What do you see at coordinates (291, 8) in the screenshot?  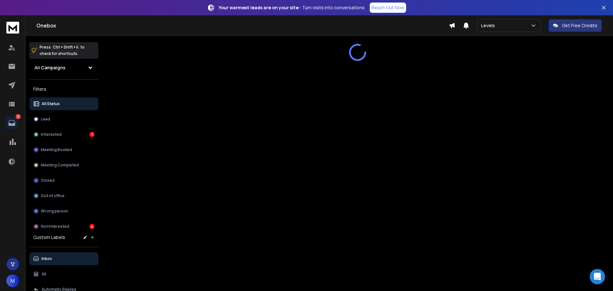 I see `p: – Turn visits into conversations` at bounding box center [291, 8].